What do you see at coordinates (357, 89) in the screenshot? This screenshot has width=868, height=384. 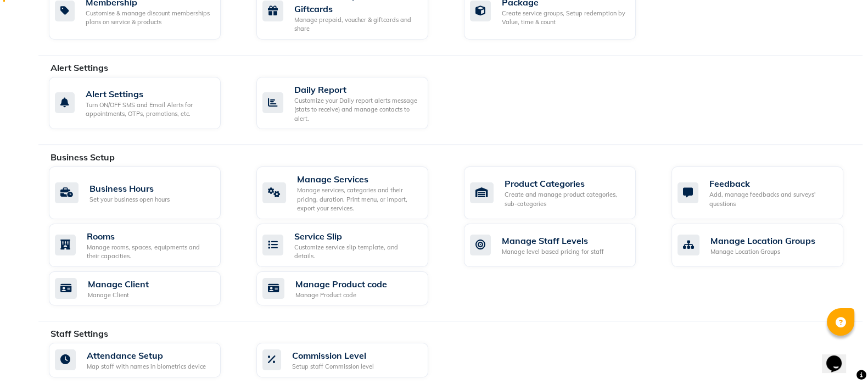 I see `div: Daily Report` at bounding box center [357, 89].